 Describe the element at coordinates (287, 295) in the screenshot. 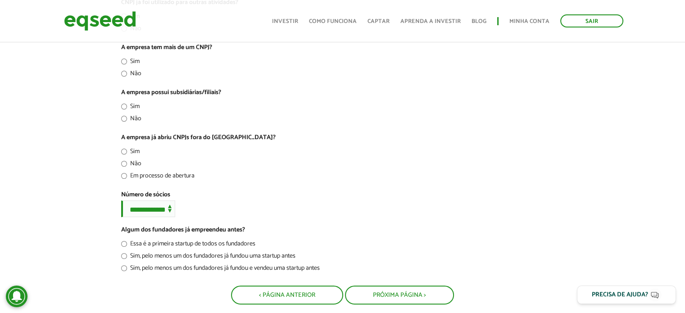

I see `button: < Página Anterior` at that location.